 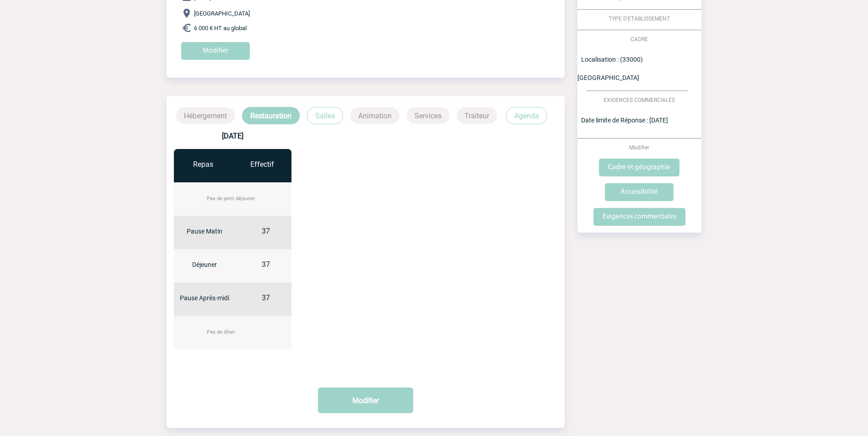 I want to click on button: Modifier, so click(x=366, y=401).